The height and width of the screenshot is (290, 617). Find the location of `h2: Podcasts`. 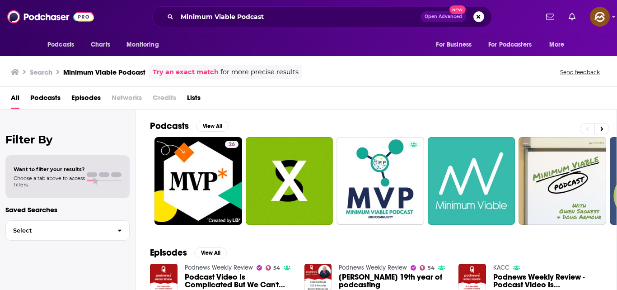

h2: Podcasts is located at coordinates (169, 126).